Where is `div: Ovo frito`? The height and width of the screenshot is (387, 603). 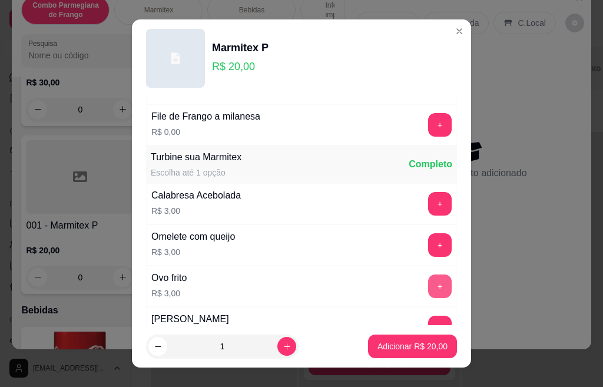
div: Ovo frito is located at coordinates (169, 278).